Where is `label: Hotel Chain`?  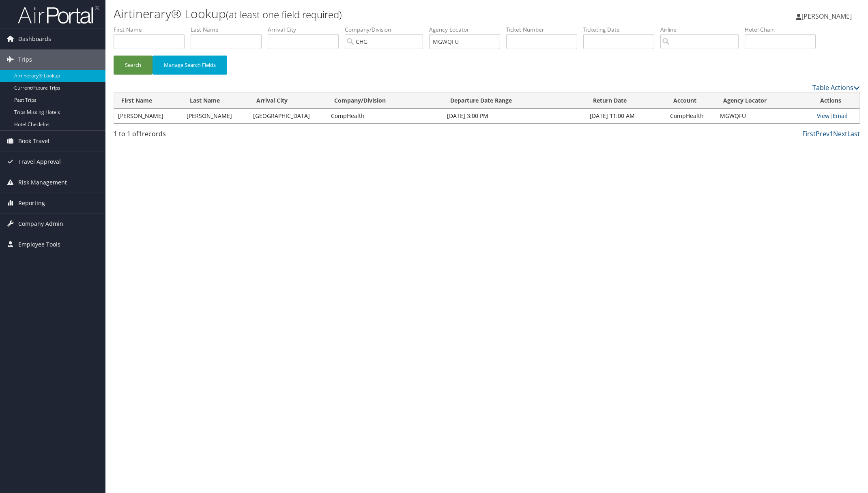 label: Hotel Chain is located at coordinates (783, 30).